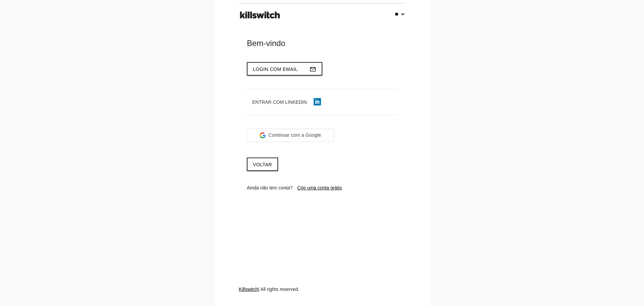  Describe the element at coordinates (249, 289) in the screenshot. I see `a: Killswitch` at that location.